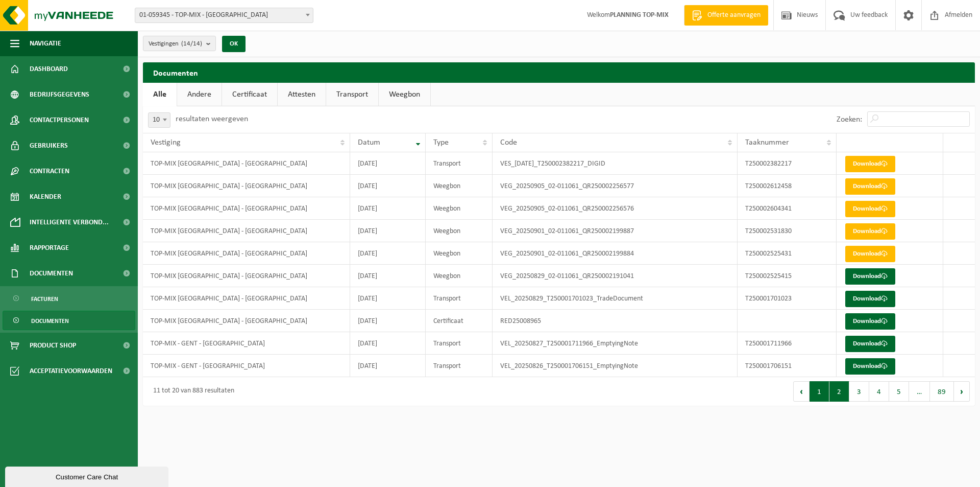 This screenshot has height=487, width=980. What do you see at coordinates (46, 43) in the screenshot?
I see `span: Navigatie` at bounding box center [46, 43].